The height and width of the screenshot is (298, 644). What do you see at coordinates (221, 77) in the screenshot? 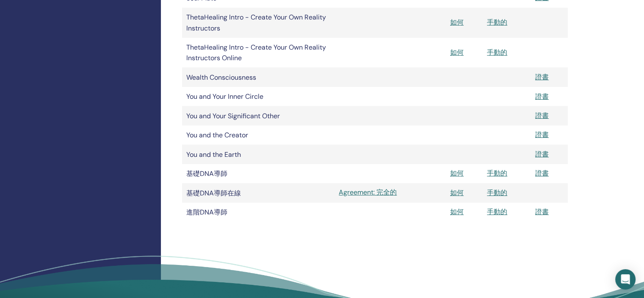
I see `font: Wealth Consciousness` at bounding box center [221, 77].